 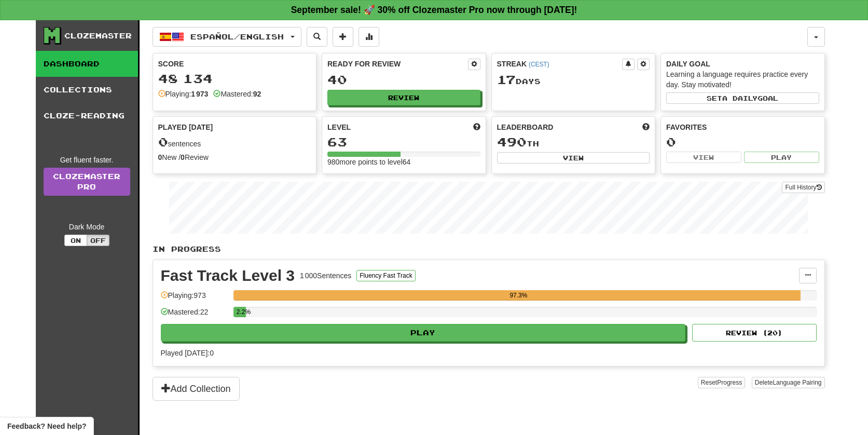 What do you see at coordinates (788, 382) in the screenshot?
I see `button: DeleteLanguage Pairing` at bounding box center [788, 382].